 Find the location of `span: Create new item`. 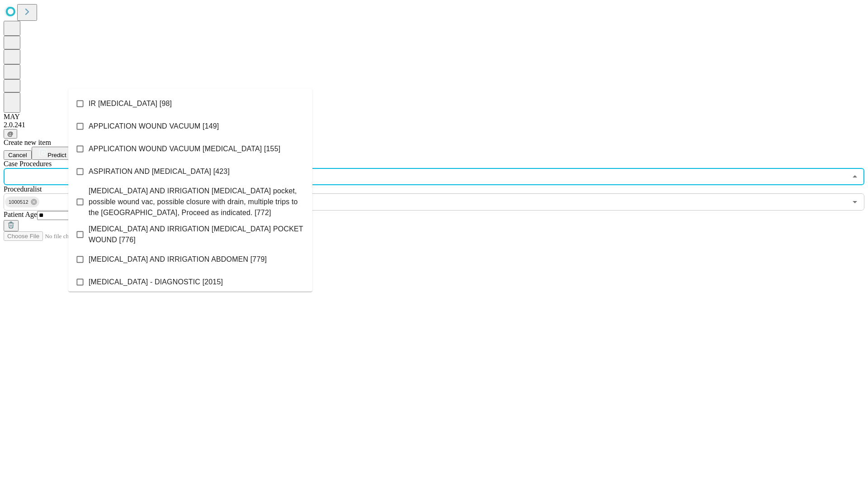

span: Create new item is located at coordinates (27, 142).